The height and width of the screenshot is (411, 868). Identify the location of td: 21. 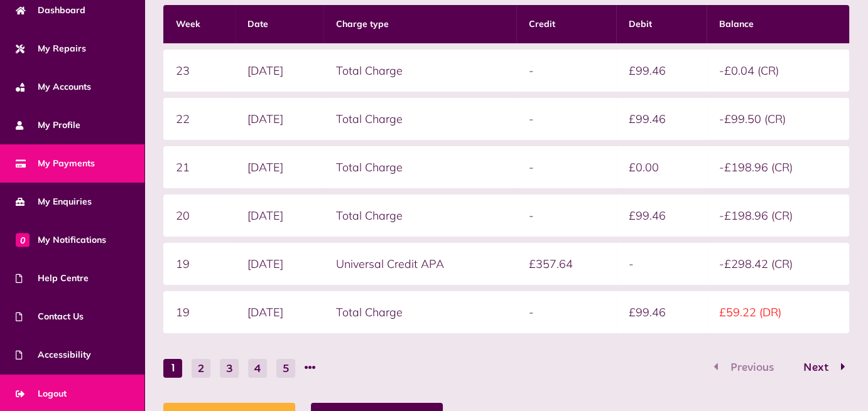
(199, 167).